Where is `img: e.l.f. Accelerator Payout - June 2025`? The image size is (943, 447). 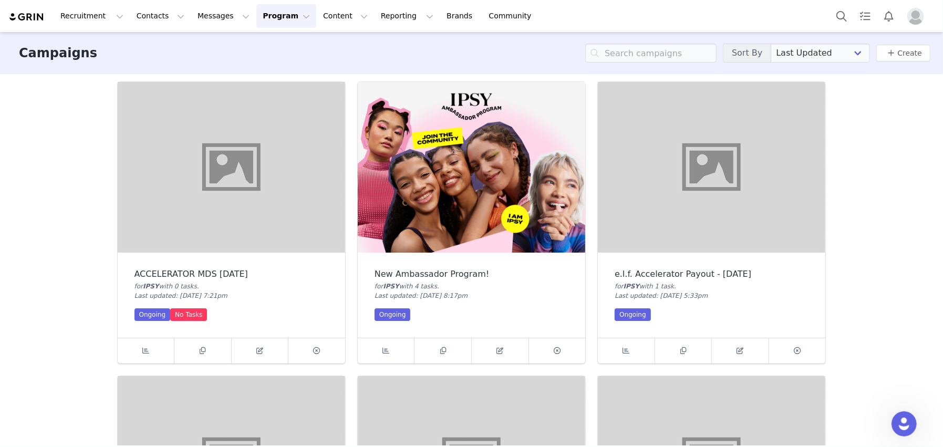 img: e.l.f. Accelerator Payout - June 2025 is located at coordinates (712, 167).